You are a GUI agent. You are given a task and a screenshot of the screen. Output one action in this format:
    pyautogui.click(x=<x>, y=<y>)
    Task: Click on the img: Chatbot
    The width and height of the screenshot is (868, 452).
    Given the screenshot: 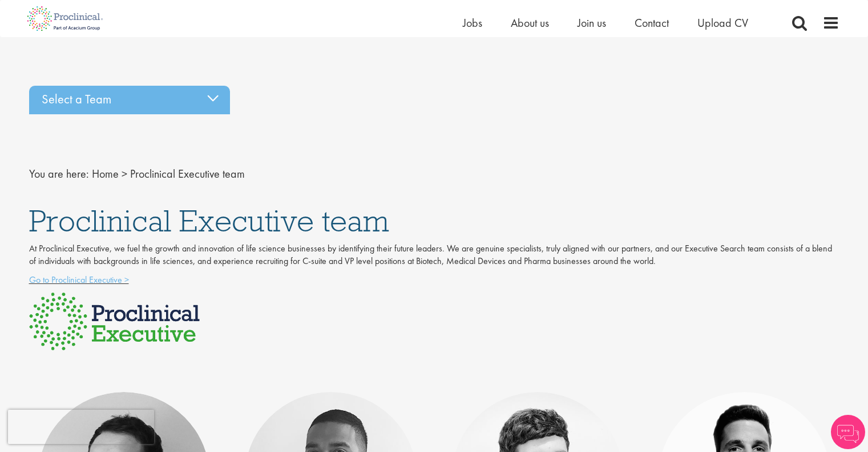 What is the action you would take?
    pyautogui.click(x=848, y=432)
    